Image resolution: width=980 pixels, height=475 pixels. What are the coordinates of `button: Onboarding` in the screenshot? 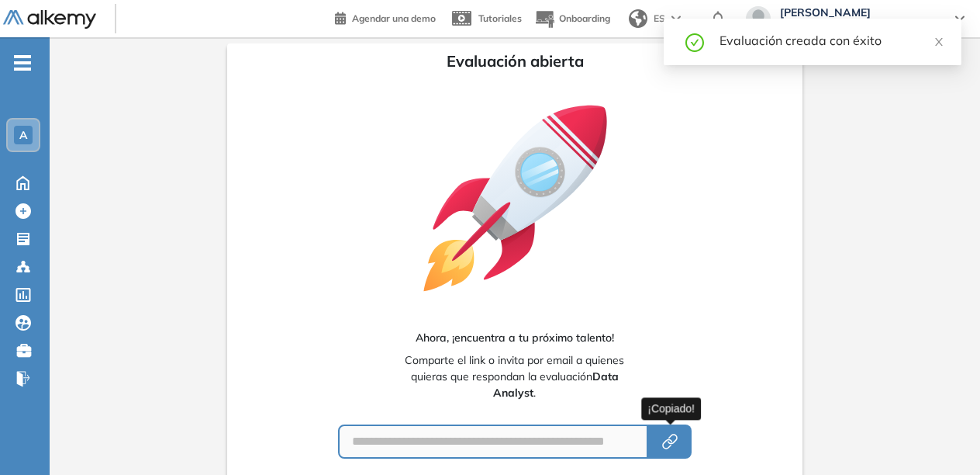 It's located at (572, 19).